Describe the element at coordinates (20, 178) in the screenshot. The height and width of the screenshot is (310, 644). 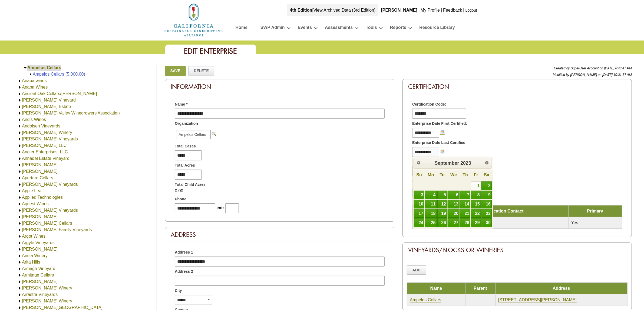
I see `img: Expand Aperture Cellars` at that location.